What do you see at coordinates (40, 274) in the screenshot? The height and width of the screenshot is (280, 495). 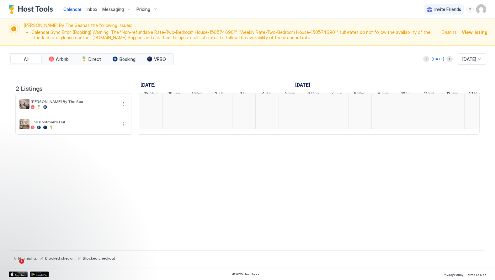 I see `div: Google Play Store` at bounding box center [40, 274].